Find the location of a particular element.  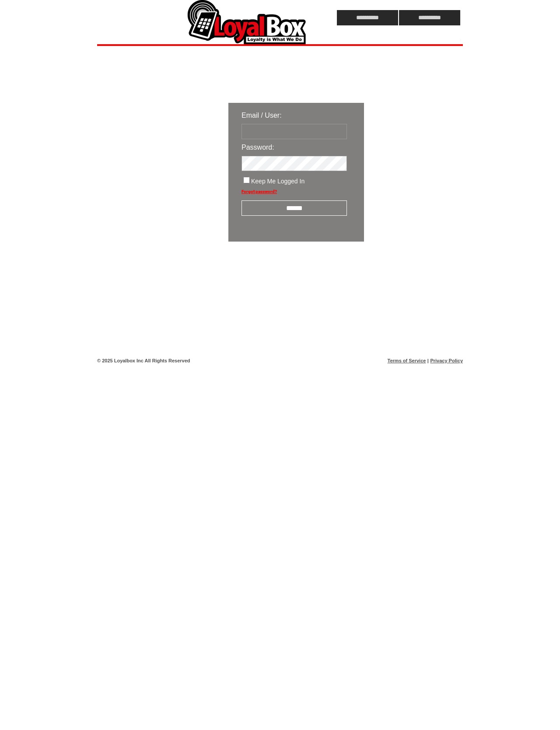

span: © 2025 Loyalbox Inc All Rights Reserved is located at coordinates (143, 361).